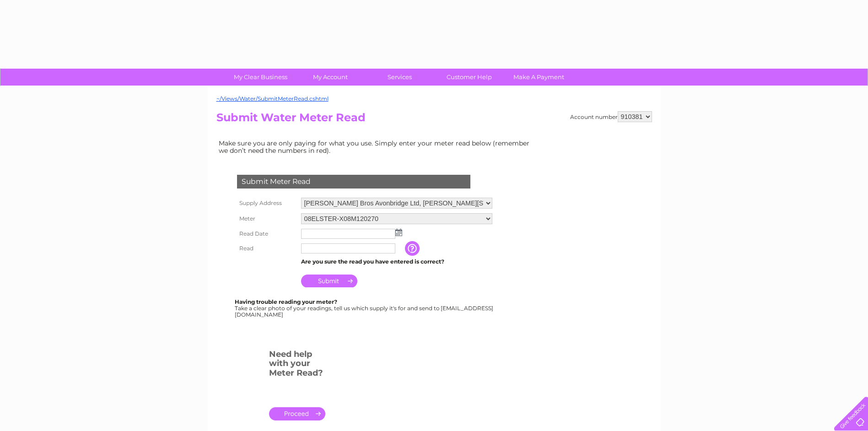 Image resolution: width=868 pixels, height=431 pixels. I want to click on td: Make sure you are only paying for what you use. Simply enter your meter read below (remember we d..., so click(377, 147).